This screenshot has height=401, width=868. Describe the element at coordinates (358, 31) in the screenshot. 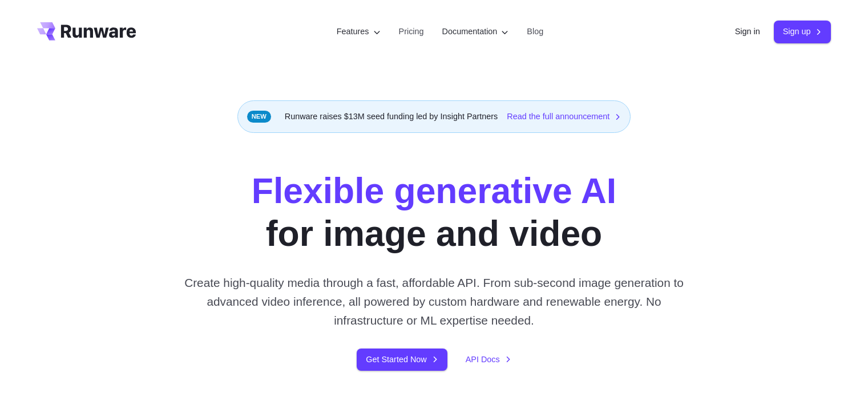

I see `label: Features` at that location.